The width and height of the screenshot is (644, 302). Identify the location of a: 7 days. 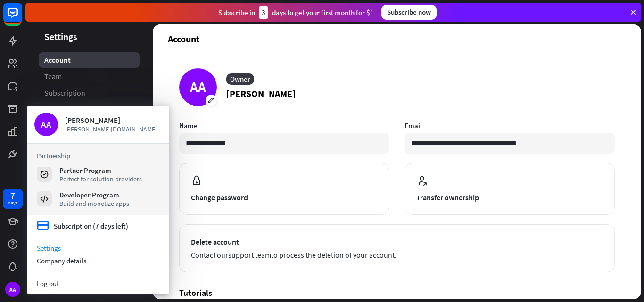
(13, 198).